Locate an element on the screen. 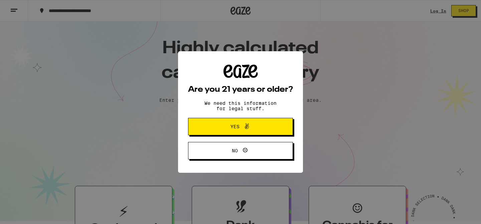  span: Yes is located at coordinates (235, 126).